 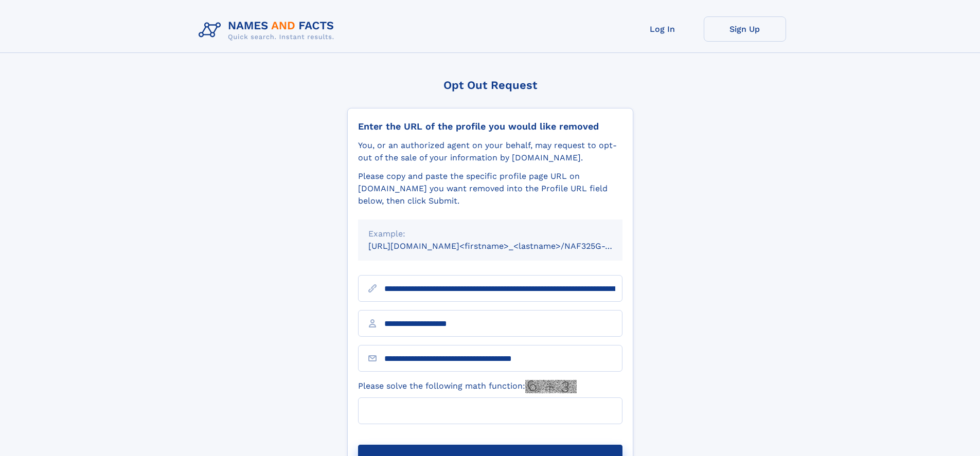 I want to click on a: Sign Up, so click(x=745, y=29).